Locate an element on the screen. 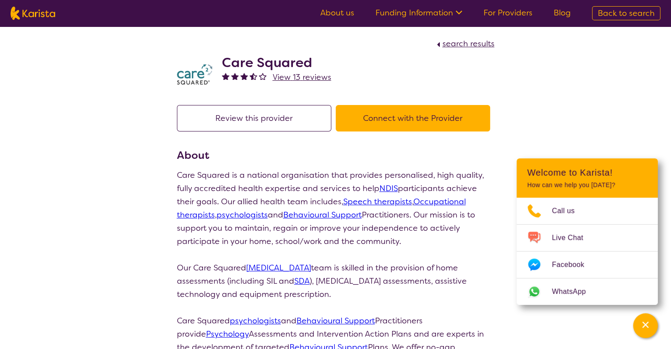  span: Facebook is located at coordinates (573, 265).